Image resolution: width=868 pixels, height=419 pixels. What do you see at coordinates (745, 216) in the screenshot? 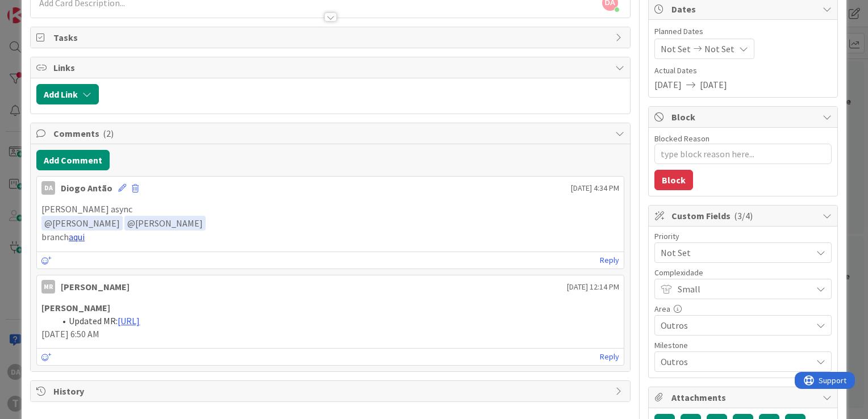
I see `span: Custom Fields` at bounding box center [745, 216].